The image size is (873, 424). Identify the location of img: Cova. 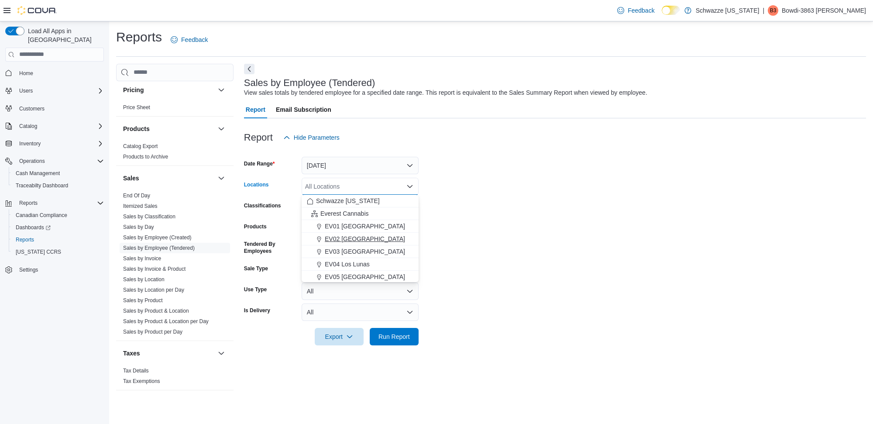
(37, 10).